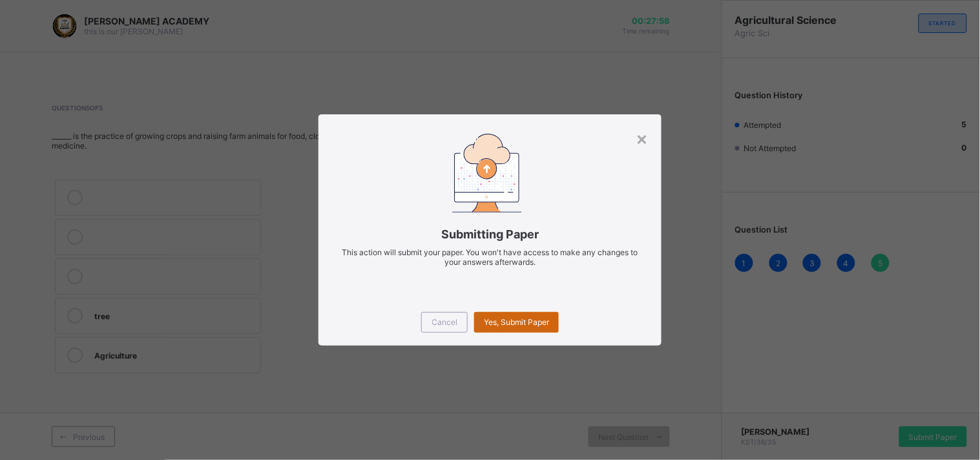 This screenshot has height=460, width=980. What do you see at coordinates (516, 321) in the screenshot?
I see `span: Yes, Submit Paper` at bounding box center [516, 321].